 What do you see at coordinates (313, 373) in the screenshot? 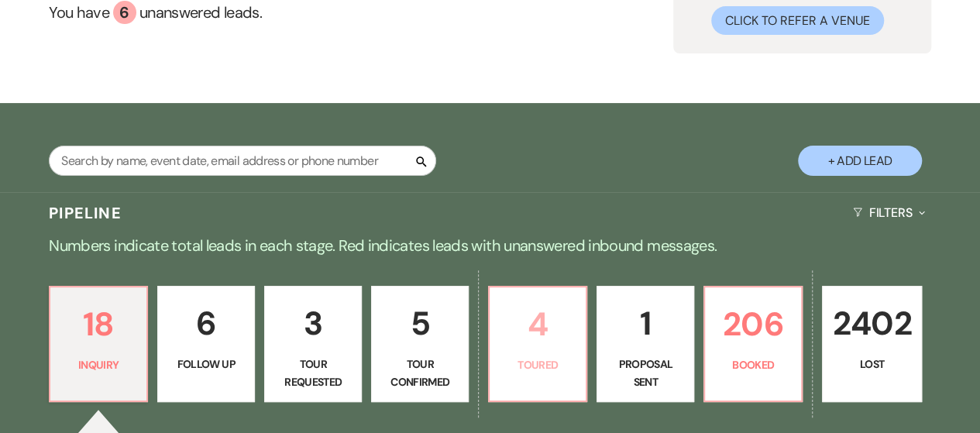
I see `p: Tour Requested` at bounding box center [313, 373].